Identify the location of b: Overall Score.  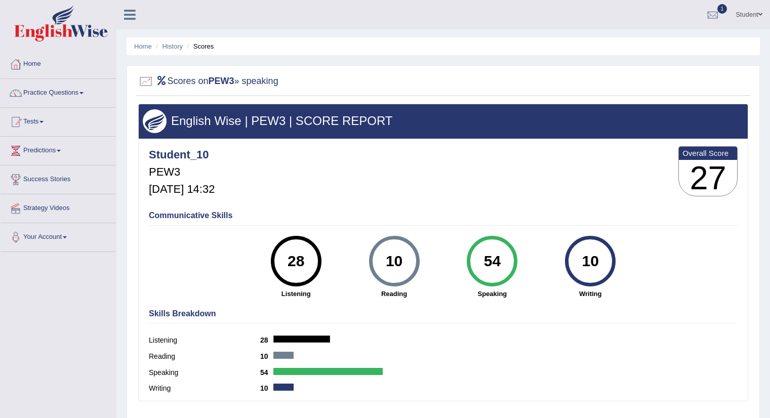
(708, 153).